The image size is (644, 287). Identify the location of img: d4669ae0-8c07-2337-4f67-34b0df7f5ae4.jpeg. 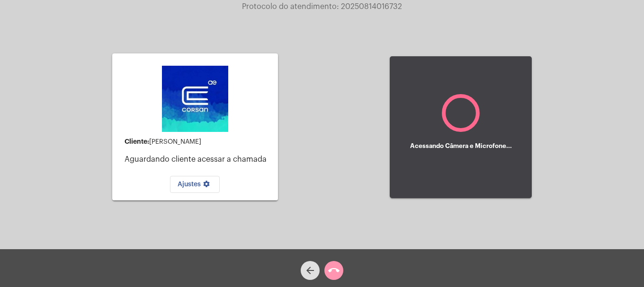
(195, 99).